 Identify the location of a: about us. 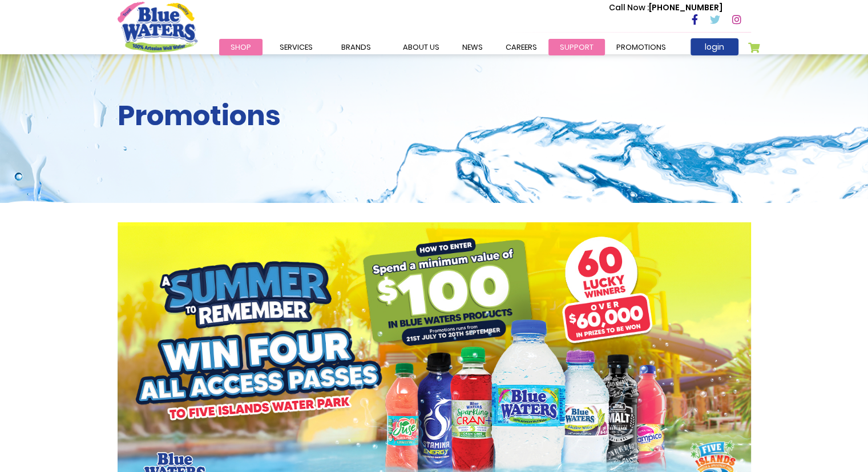
(421, 47).